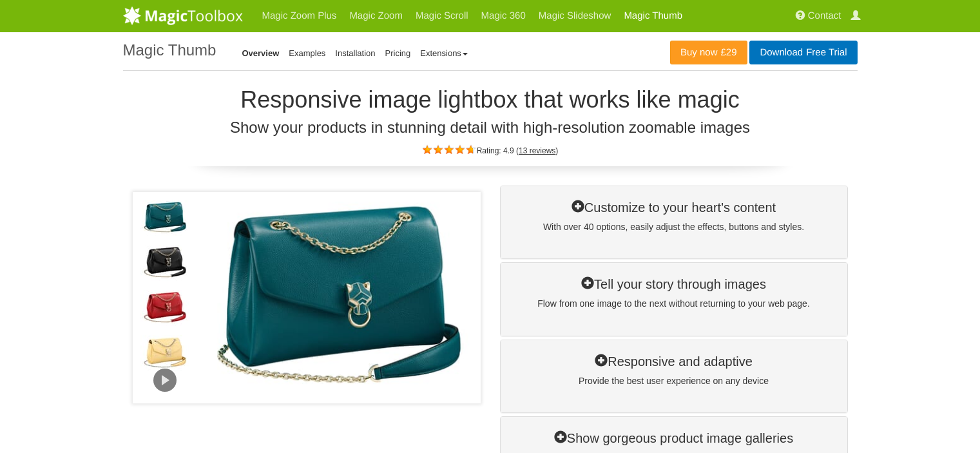  What do you see at coordinates (307, 53) in the screenshot?
I see `a: Examples` at bounding box center [307, 53].